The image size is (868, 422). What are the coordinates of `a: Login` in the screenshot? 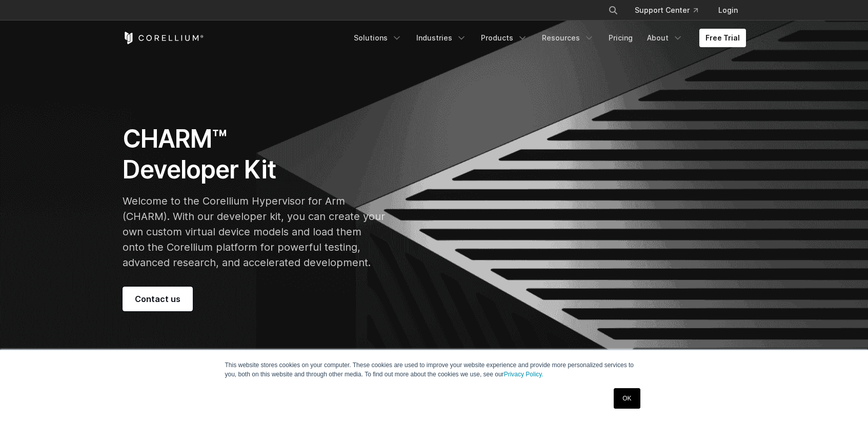 It's located at (728, 10).